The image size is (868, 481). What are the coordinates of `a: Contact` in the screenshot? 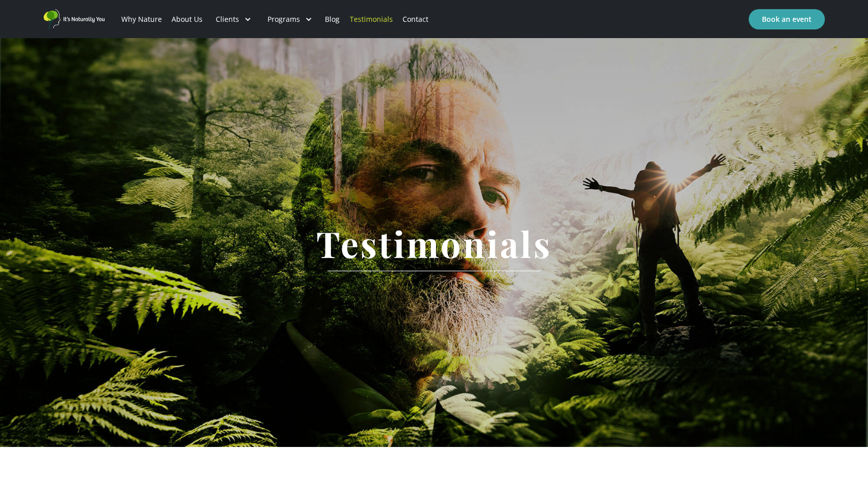 It's located at (415, 19).